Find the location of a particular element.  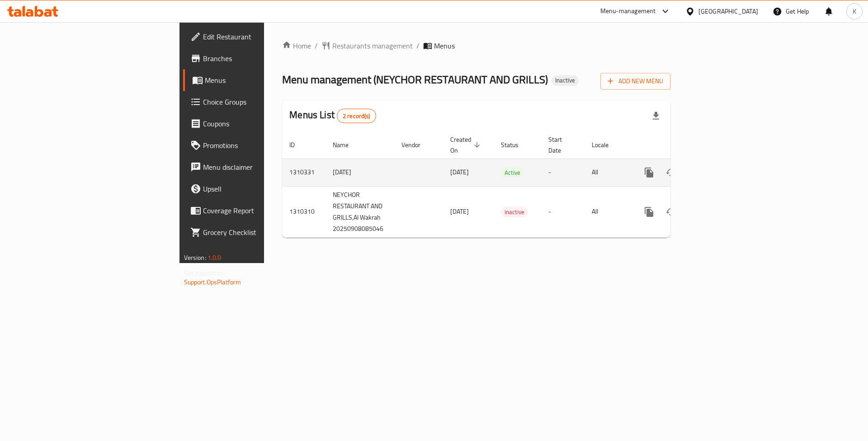

span: Active is located at coordinates (512, 172).